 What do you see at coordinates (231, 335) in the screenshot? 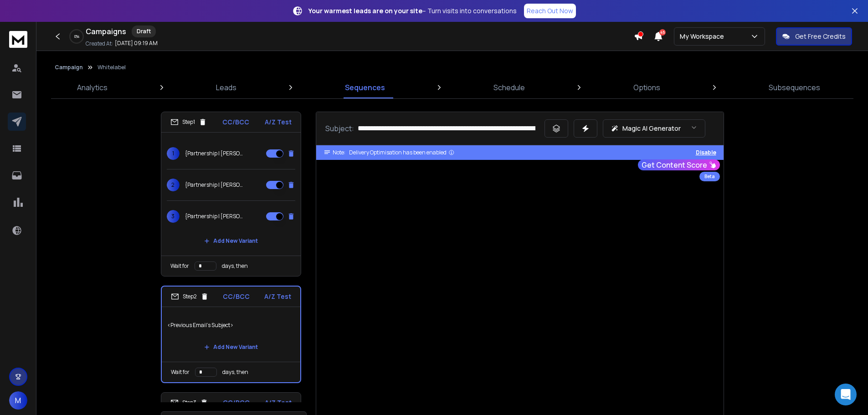
I see `li: Step2CC/BCCA/Z Test<Previous Email's Subject>Add New VariantWait fordays, then` at bounding box center [231, 335].